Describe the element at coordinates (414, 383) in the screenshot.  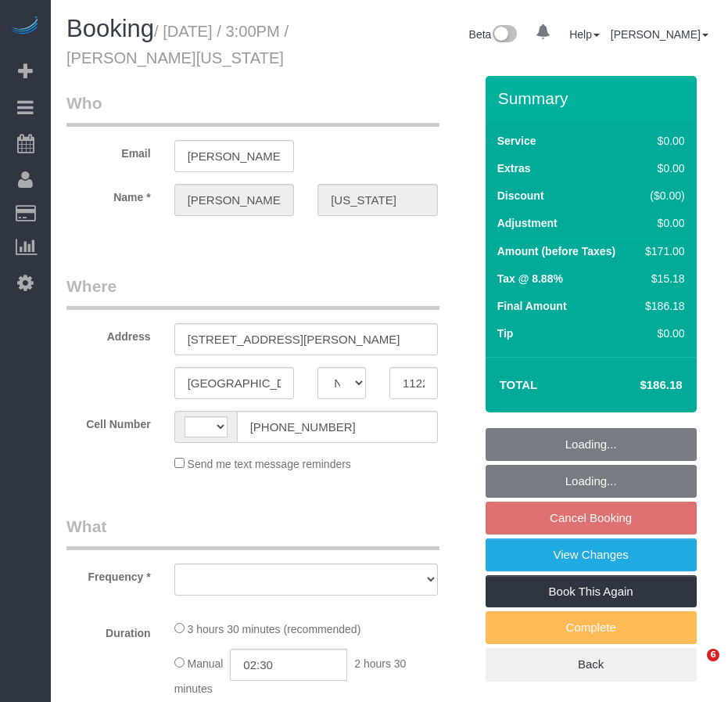
I see `input: Zip Code` at that location.